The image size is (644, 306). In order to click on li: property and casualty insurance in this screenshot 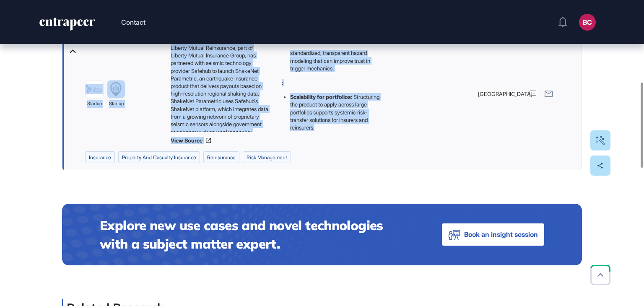, I will do `click(159, 158)`.